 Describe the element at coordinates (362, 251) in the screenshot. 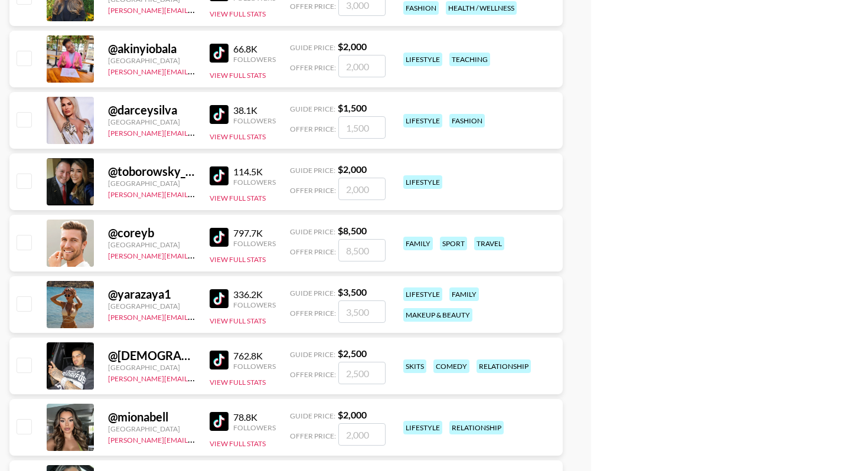

I see `input: 8,500` at that location.